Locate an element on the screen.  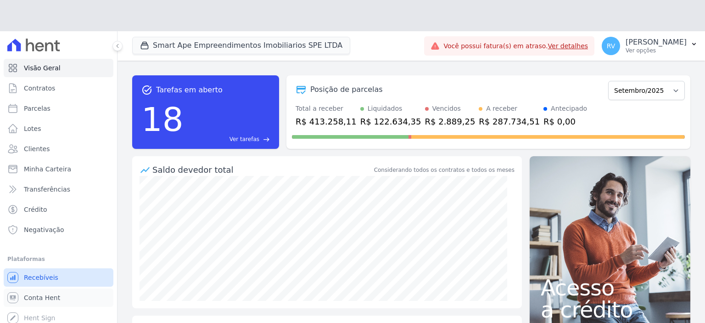
span: Crédito is located at coordinates (35, 209).